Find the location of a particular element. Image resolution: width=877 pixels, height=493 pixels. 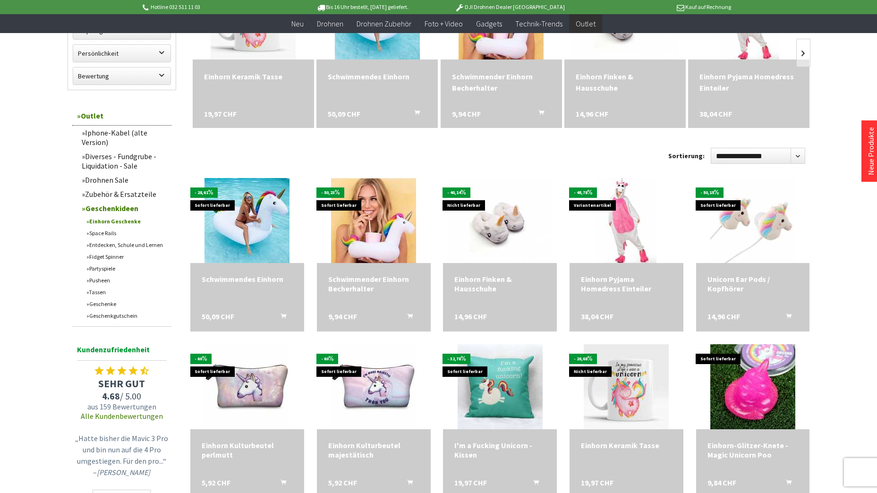

img: Einhorn Pyjama Homedress Einteiler is located at coordinates (626, 221).